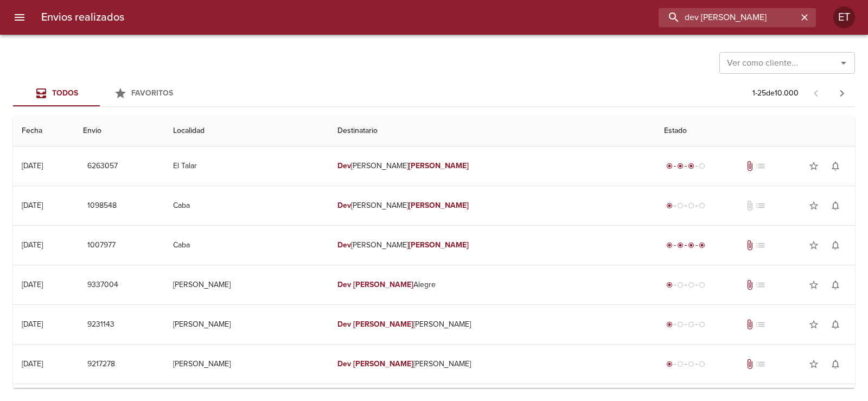 The image size is (868, 401). What do you see at coordinates (102, 245) in the screenshot?
I see `span: 1007977` at bounding box center [102, 245].